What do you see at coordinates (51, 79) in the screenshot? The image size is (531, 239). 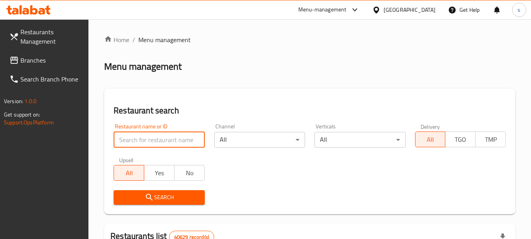 I see `span: Search Branch Phone` at bounding box center [51, 79].